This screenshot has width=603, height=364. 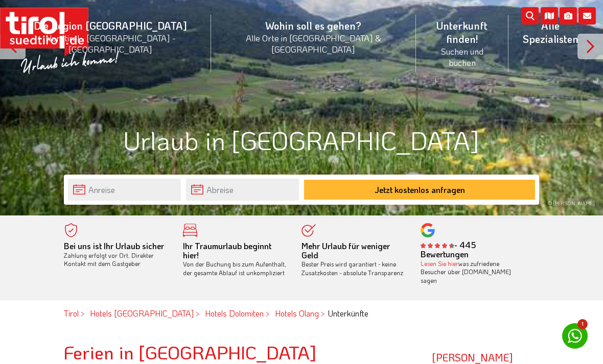 What do you see at coordinates (242, 189) in the screenshot?
I see `input: Abreise` at bounding box center [242, 189].